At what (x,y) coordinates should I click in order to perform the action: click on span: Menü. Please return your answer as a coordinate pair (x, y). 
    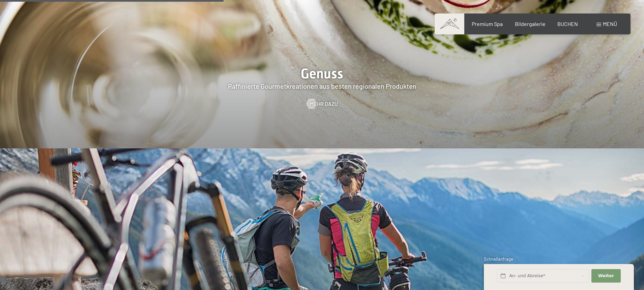
    Looking at the image, I should click on (610, 24).